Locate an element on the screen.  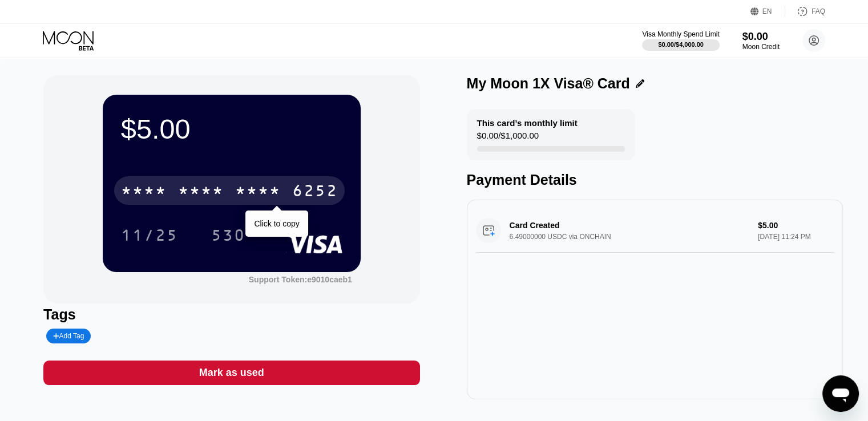
div: Payment Details is located at coordinates (655, 180).